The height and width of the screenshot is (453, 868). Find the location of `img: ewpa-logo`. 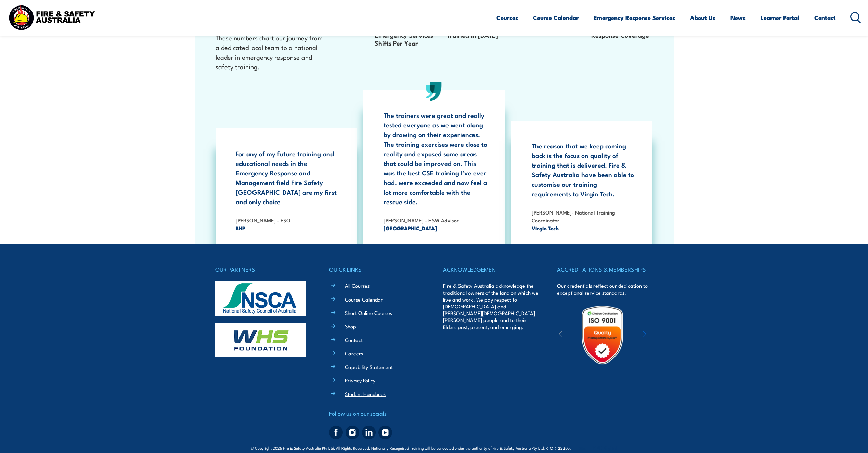

img: ewpa-logo is located at coordinates (662, 334).